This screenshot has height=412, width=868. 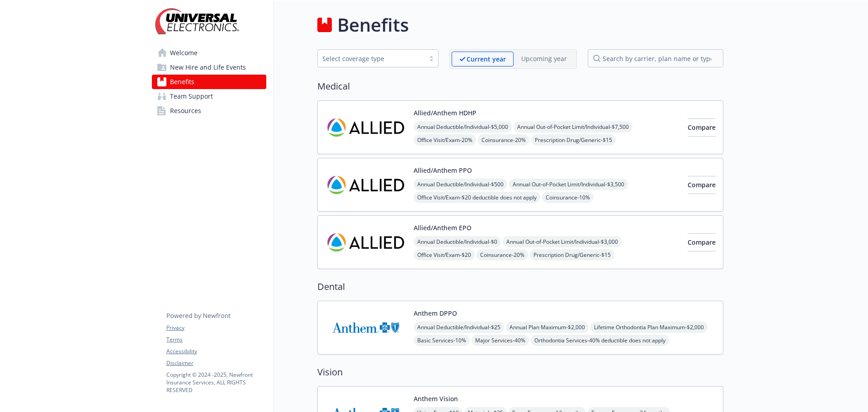 I want to click on img: Anthem Blue Cross carrier logo, so click(x=366, y=327).